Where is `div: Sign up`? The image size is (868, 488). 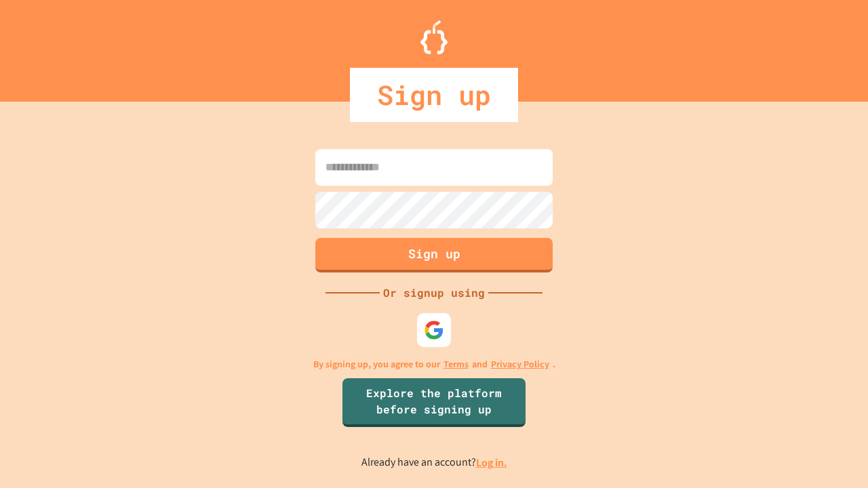
div: Sign up is located at coordinates (434, 95).